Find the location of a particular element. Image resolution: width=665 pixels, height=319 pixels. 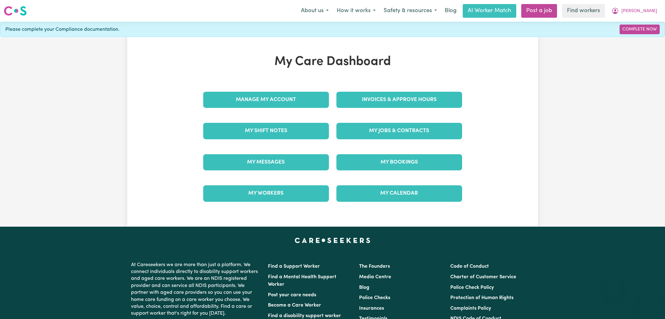

button: My Account is located at coordinates (634, 11).